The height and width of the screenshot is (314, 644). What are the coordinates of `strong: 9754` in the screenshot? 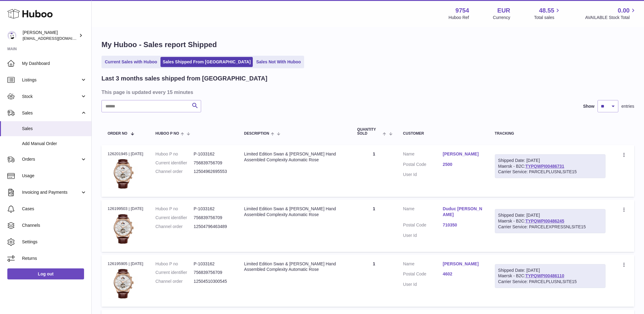 It's located at (462, 10).